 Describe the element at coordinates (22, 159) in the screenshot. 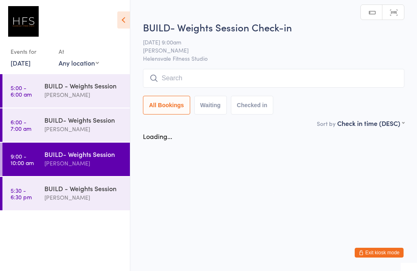

I see `time: 9:00 - 10:00 am` at that location.